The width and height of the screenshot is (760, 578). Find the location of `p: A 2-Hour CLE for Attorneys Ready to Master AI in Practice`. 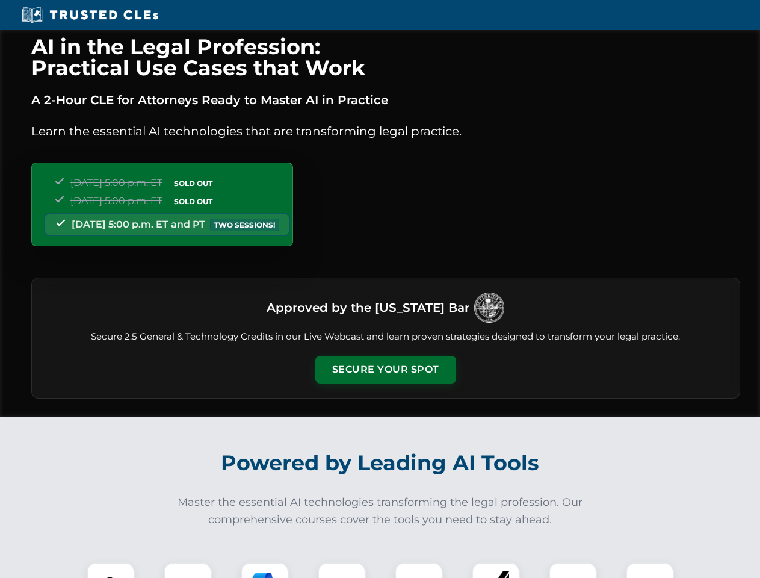

p: A 2-Hour CLE for Attorneys Ready to Master AI in Practice is located at coordinates (386, 100).